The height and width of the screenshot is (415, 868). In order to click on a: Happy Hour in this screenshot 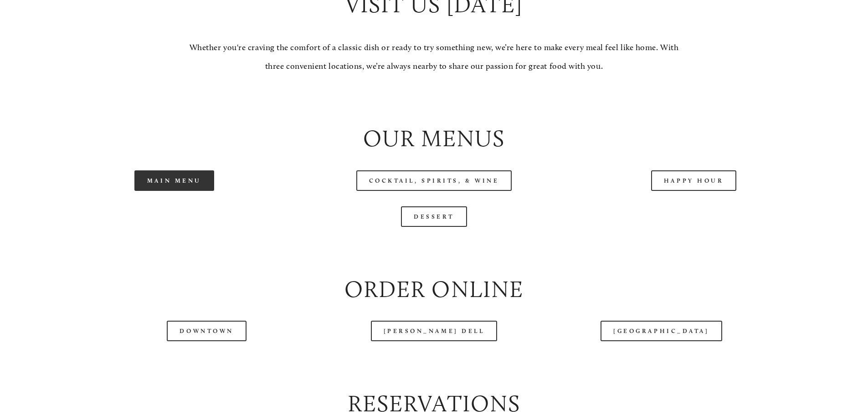, I will do `click(694, 180)`.